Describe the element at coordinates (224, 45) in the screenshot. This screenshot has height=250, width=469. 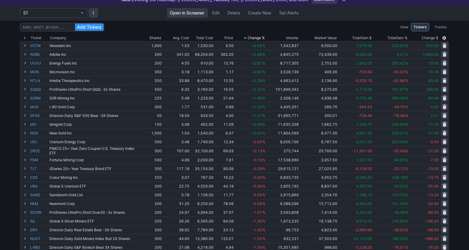
I see `td: 9.50` at that location.